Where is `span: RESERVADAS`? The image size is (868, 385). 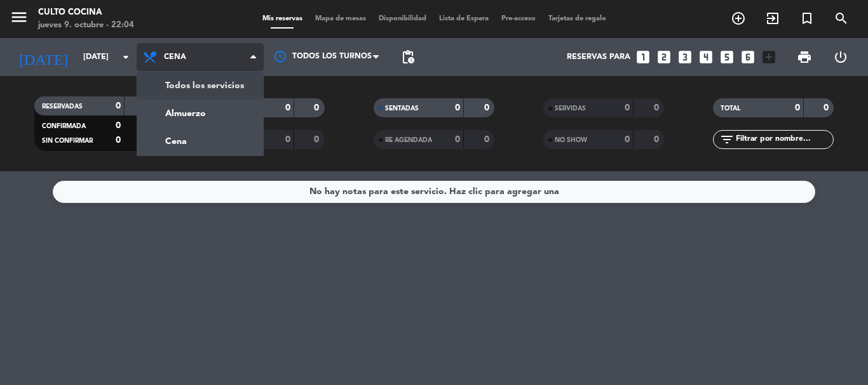
span: RESERVADAS is located at coordinates (62, 107).